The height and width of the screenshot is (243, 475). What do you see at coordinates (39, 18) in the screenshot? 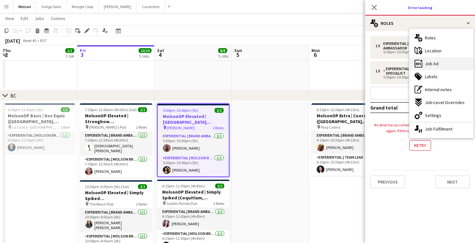
I see `span: Jobs` at bounding box center [39, 18].